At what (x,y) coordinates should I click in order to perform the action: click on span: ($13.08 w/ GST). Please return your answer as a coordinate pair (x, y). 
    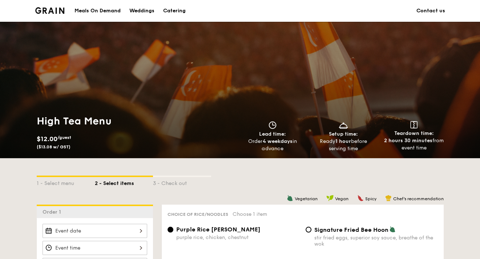
    Looking at the image, I should click on (53, 147).